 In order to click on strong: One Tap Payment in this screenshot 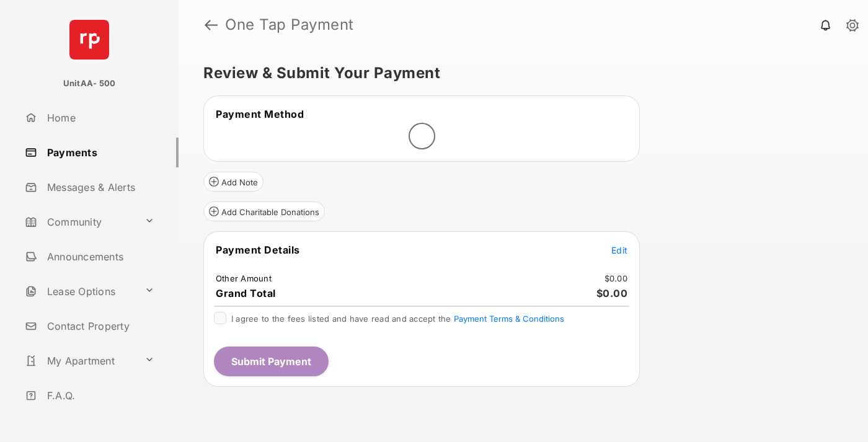, I will do `click(290, 24)`.